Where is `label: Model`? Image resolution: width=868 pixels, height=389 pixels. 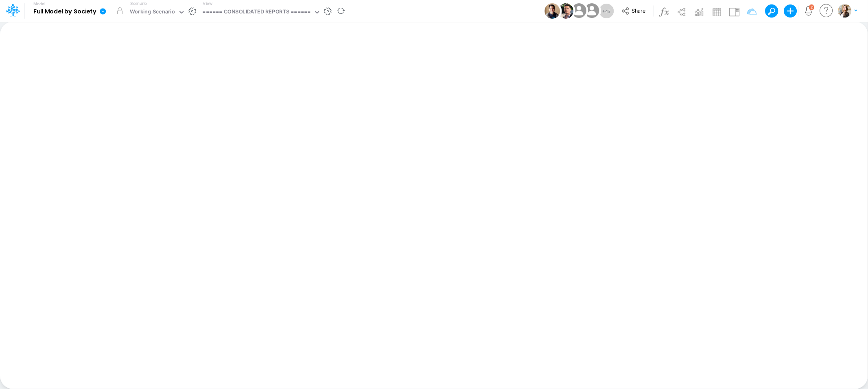 label: Model is located at coordinates (40, 4).